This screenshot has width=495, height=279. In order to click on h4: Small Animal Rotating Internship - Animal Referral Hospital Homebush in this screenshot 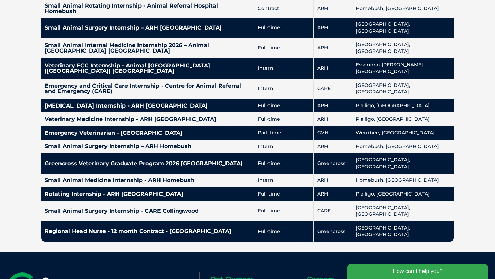, I will do `click(148, 9)`.